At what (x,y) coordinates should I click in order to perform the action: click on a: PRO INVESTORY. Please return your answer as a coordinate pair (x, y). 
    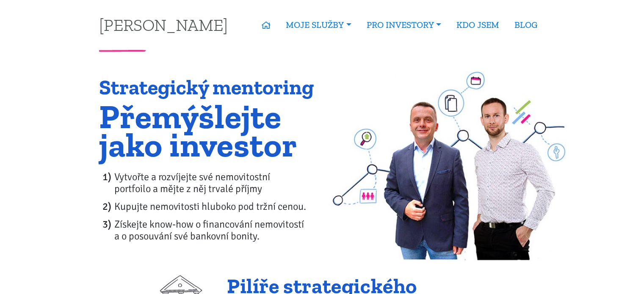
    Looking at the image, I should click on (404, 25).